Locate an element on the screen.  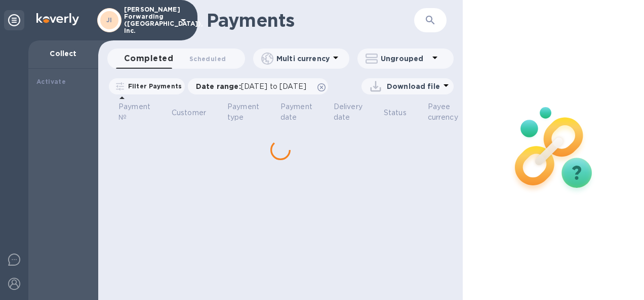
p: Payee currency is located at coordinates (443, 112).